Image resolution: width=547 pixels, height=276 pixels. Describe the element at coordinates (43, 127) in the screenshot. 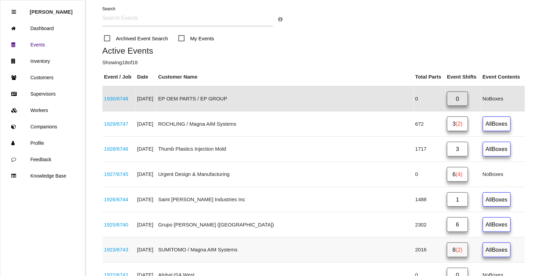

I see `a: Companions` at that location.